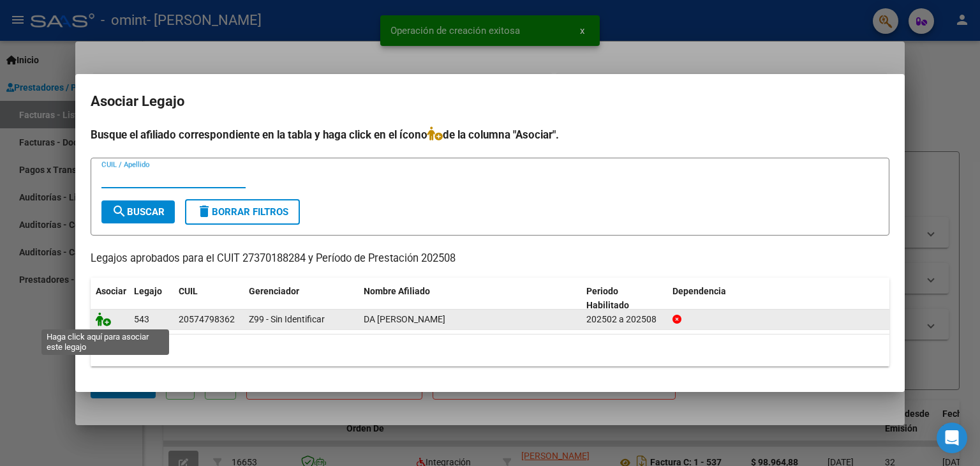  I want to click on div: 202502 a 202508, so click(624, 319).